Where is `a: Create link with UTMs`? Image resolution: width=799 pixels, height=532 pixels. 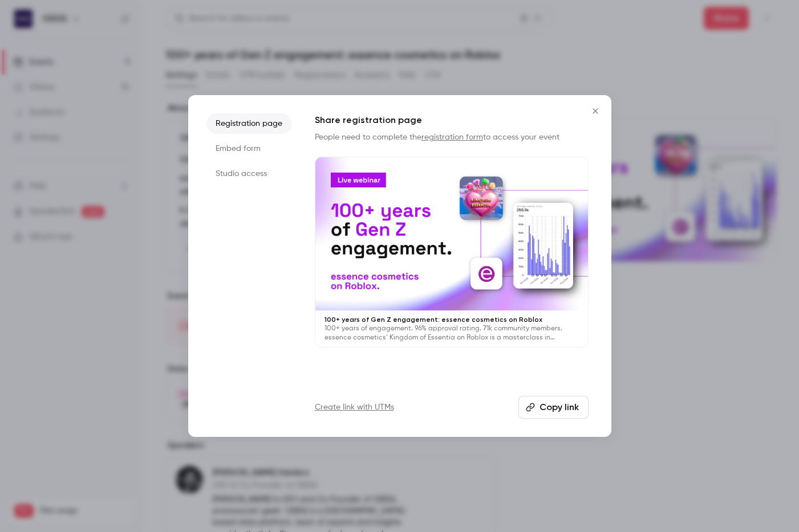
a: Create link with UTMs is located at coordinates (354, 407).